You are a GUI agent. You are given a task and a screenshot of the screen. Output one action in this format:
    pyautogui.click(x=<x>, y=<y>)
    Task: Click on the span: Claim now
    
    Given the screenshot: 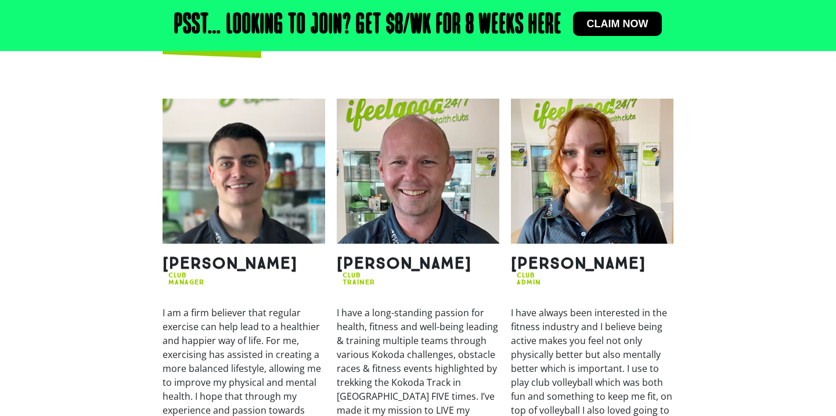 What is the action you would take?
    pyautogui.click(x=618, y=24)
    